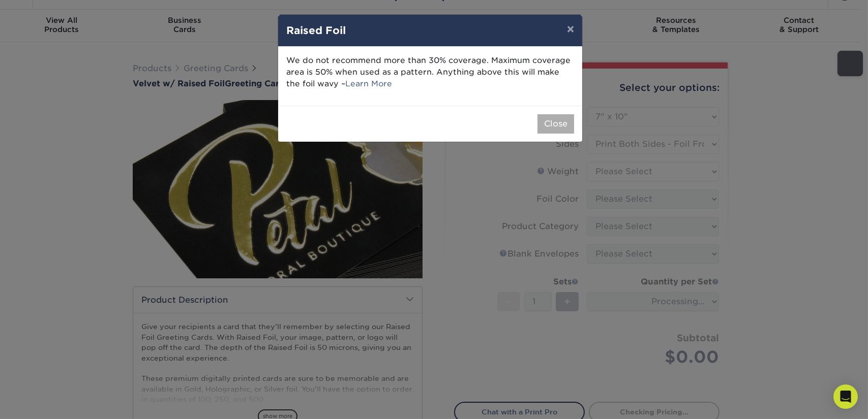 This screenshot has height=419, width=868. Describe the element at coordinates (430, 72) in the screenshot. I see `p: We do not recommend more than 30% coverage. Maximum coverage area is 50% when used as a pattern. ...` at that location.